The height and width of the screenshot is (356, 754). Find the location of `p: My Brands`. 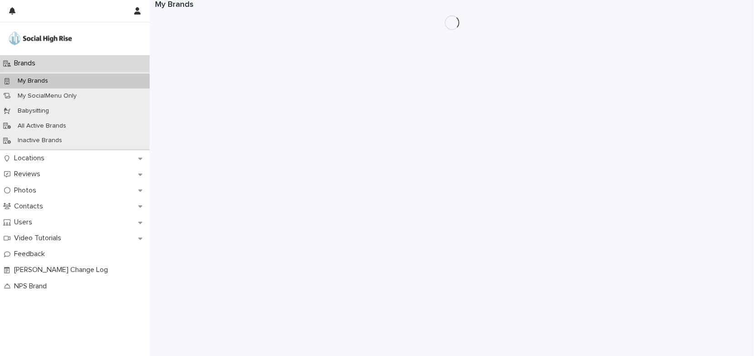

p: My Brands is located at coordinates (33, 81).